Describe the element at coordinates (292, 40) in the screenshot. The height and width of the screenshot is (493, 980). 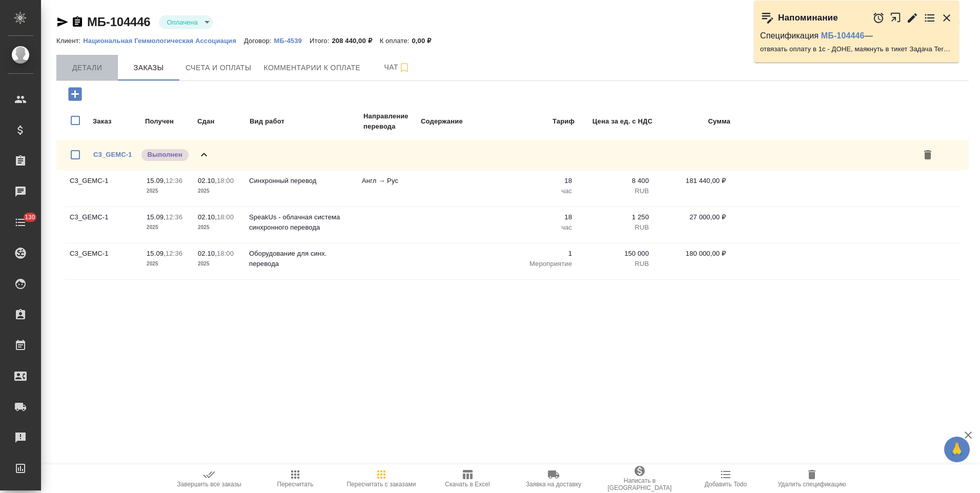
I see `p: МБ-4539` at that location.